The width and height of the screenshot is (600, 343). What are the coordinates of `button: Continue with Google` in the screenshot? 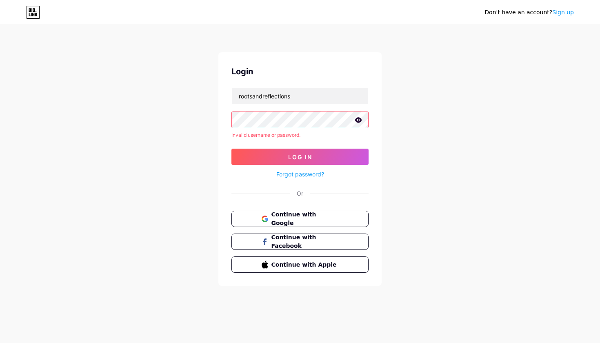 It's located at (300, 219).